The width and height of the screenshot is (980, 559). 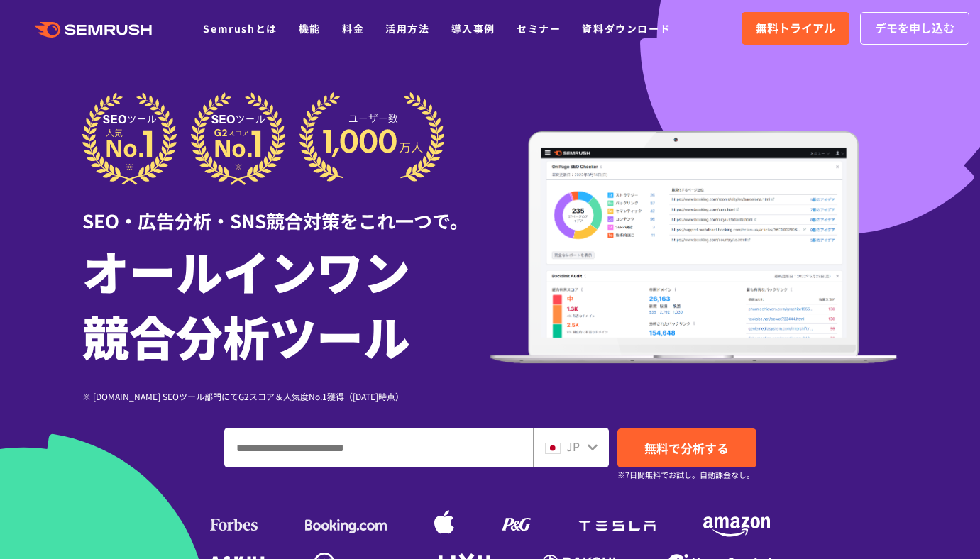 I want to click on span: デモを申し込む, so click(x=915, y=29).